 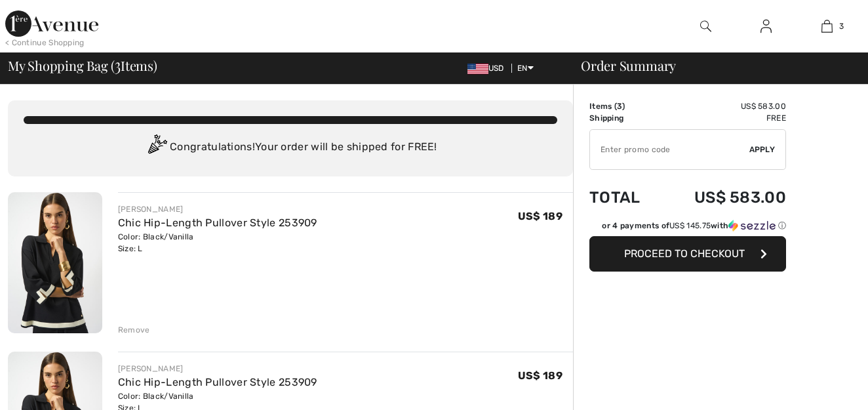 I want to click on input: Promo code, so click(x=669, y=150).